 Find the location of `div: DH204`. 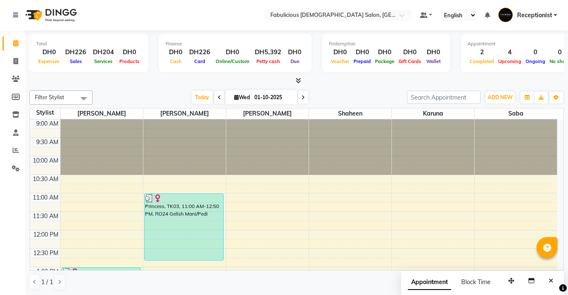

div: DH204 is located at coordinates (103, 52).